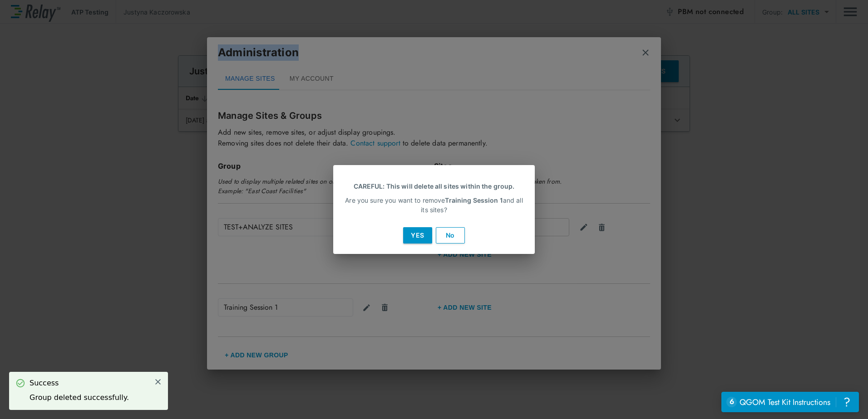 This screenshot has height=419, width=868. Describe the element at coordinates (434, 198) in the screenshot. I see `p: Are you sure you want to remove and all its sites?` at that location.